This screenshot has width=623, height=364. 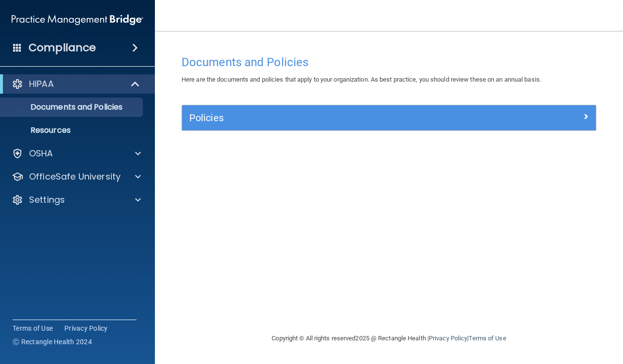 What do you see at coordinates (76, 84) in the screenshot?
I see `a: HIPAA` at bounding box center [76, 84].